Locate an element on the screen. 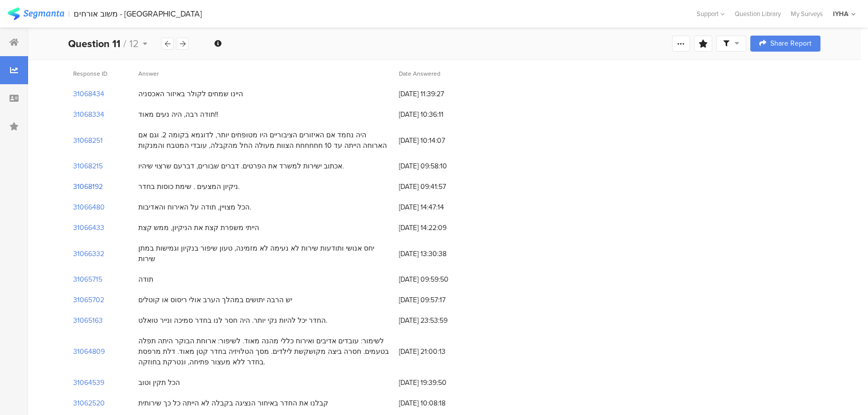  section: 31066480 is located at coordinates (89, 207).